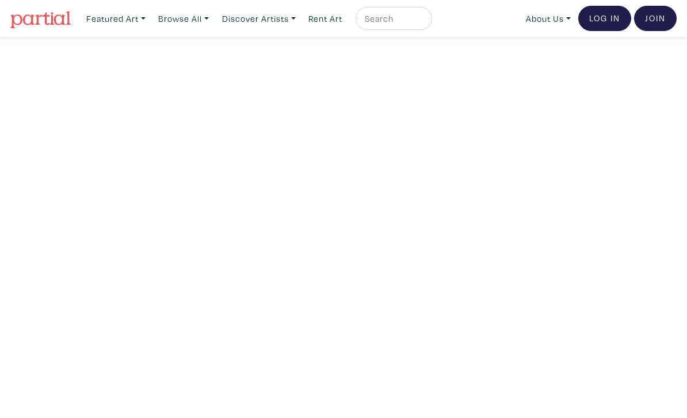  I want to click on a: Browse All, so click(184, 18).